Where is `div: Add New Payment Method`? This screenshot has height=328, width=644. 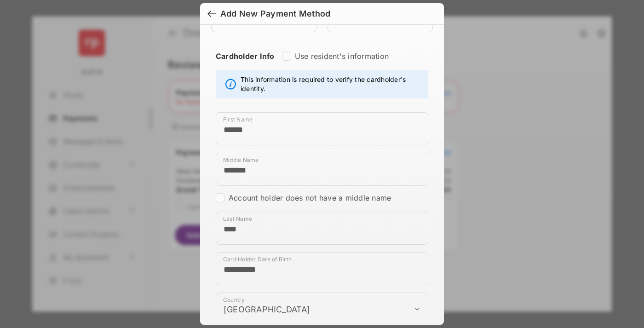 div: Add New Payment Method is located at coordinates (275, 14).